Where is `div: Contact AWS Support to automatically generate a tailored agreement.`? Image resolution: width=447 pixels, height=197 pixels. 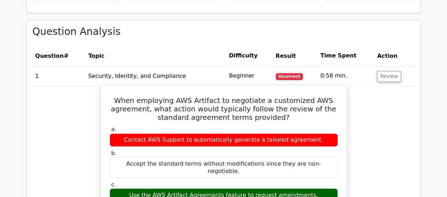
div: Contact AWS Support to automatically generate a tailored agreement. is located at coordinates (224, 140).